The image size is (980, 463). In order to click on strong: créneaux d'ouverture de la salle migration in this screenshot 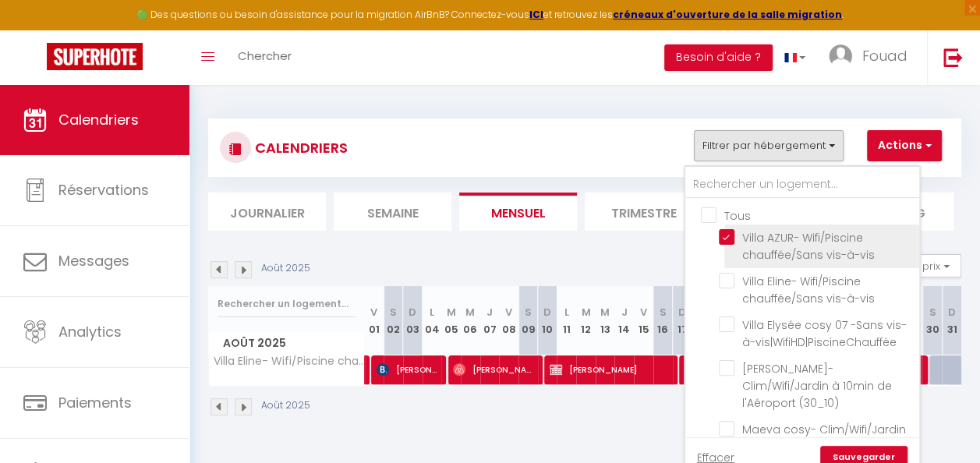, I will do `click(728, 14)`.